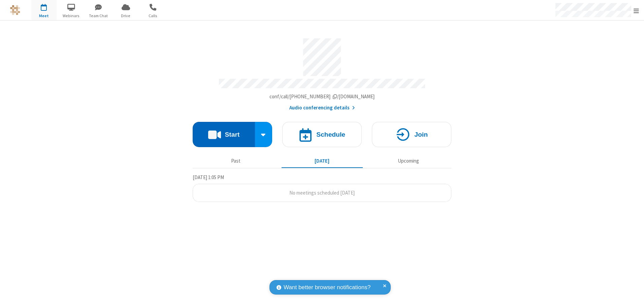 This screenshot has height=306, width=644. I want to click on span: Copy my meeting room link, so click(322, 96).